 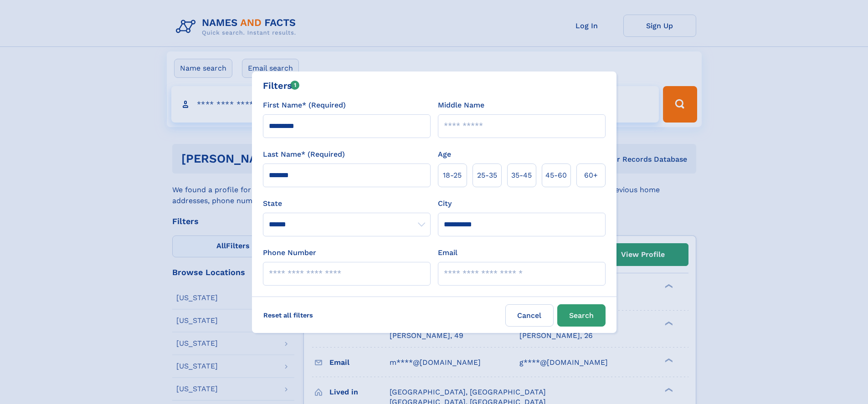 What do you see at coordinates (289, 253) in the screenshot?
I see `label: Phone Number` at bounding box center [289, 253].